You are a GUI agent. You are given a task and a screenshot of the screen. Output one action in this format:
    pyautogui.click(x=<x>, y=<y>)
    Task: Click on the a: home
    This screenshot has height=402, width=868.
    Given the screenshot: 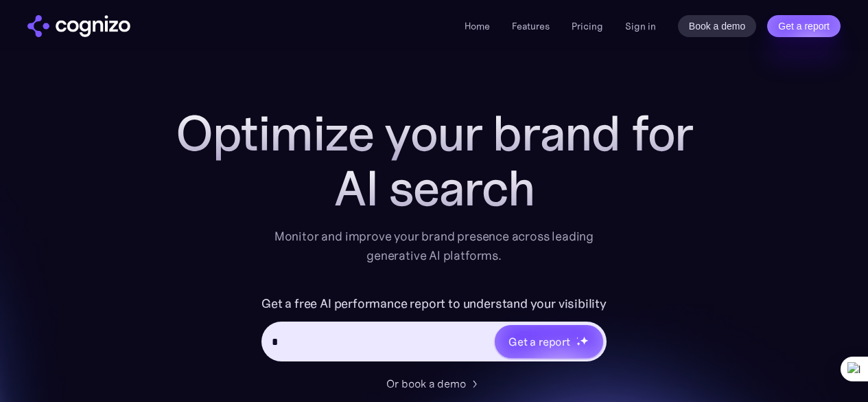 What is the action you would take?
    pyautogui.click(x=79, y=26)
    